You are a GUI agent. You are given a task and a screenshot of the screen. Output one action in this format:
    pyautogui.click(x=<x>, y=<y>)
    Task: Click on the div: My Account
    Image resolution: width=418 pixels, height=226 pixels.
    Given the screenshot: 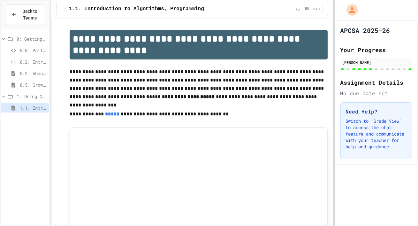 What is the action you would take?
    pyautogui.click(x=350, y=10)
    